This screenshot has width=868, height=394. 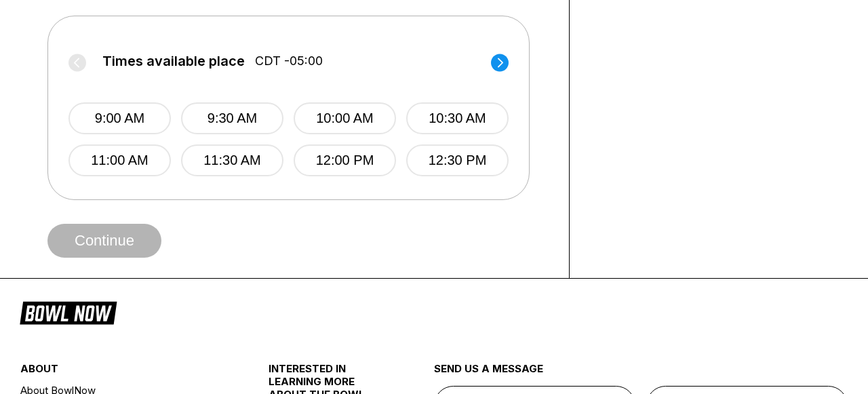 I want to click on button: 10:30 AM, so click(x=457, y=118).